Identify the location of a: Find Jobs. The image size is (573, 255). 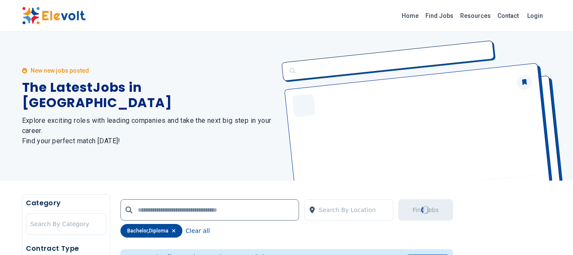
(440, 16).